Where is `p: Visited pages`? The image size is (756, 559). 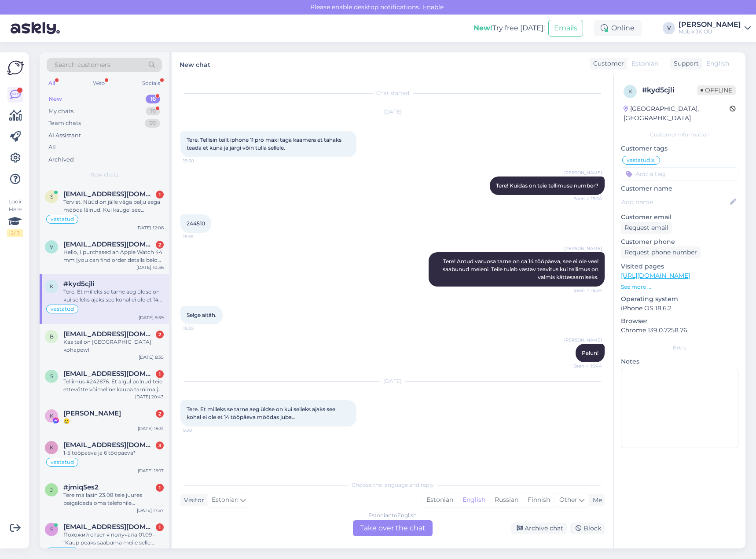 p: Visited pages is located at coordinates (680, 266).